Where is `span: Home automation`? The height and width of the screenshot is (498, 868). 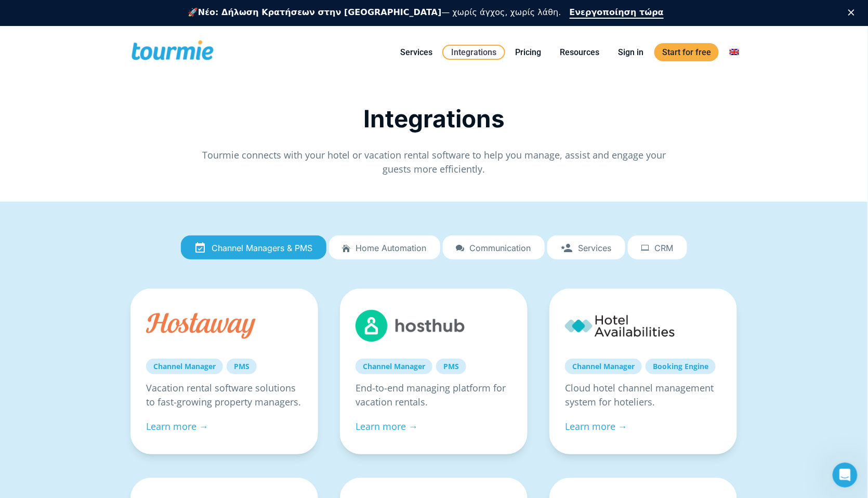 span: Home automation is located at coordinates (391, 248).